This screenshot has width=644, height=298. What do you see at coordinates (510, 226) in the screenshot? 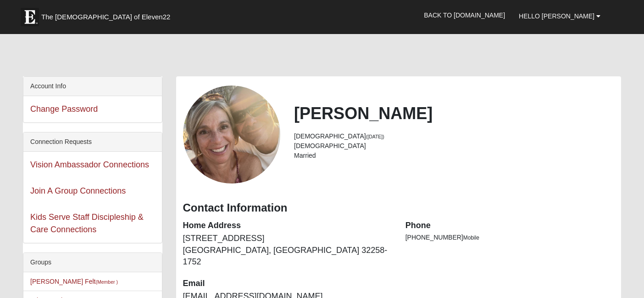
I see `dt: Phone` at bounding box center [510, 226].